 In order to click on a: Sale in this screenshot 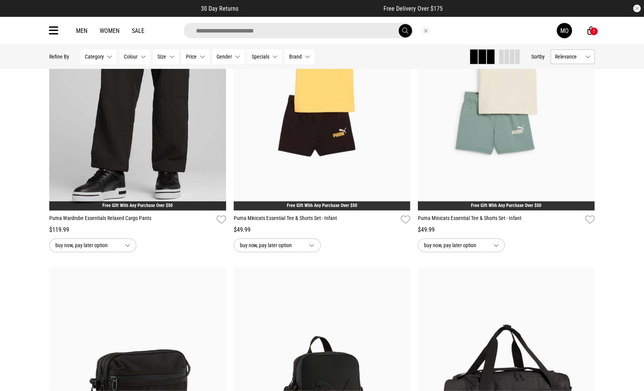, I will do `click(138, 31)`.